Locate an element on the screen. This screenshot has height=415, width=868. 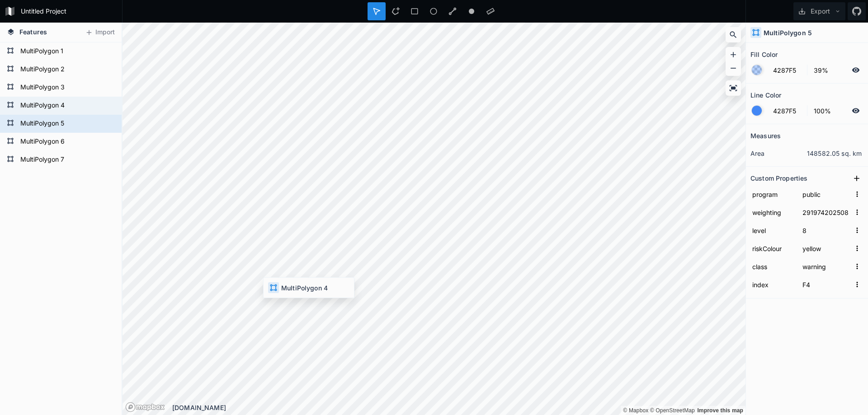
a: Map feedback is located at coordinates (720, 411).